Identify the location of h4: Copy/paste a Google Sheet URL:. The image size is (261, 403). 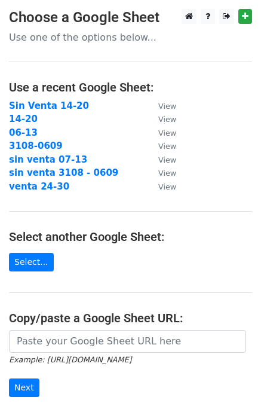
(130, 318).